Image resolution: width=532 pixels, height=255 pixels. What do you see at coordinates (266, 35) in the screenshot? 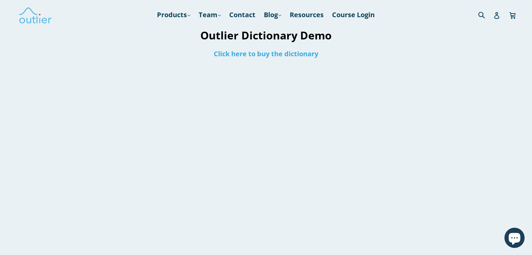
I see `h1: Outlier Dictionary Demo` at bounding box center [266, 35].